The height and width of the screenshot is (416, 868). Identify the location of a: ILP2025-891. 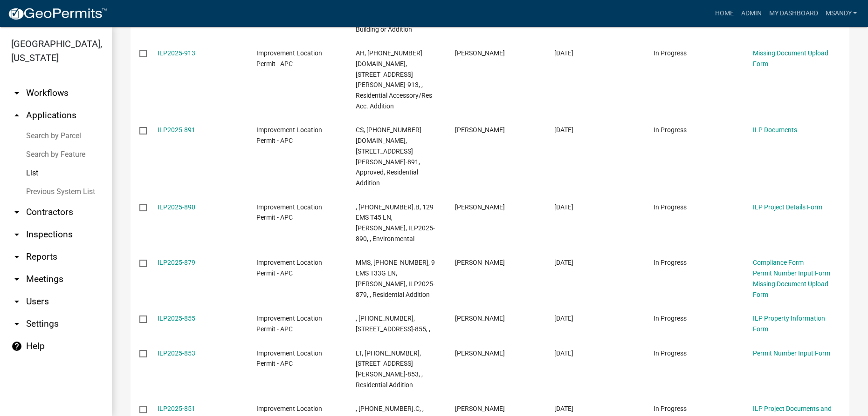
(176, 130).